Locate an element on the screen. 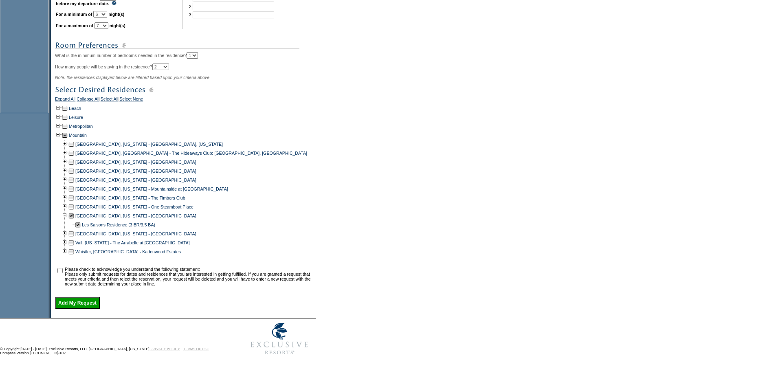  a: Leisure is located at coordinates (76, 117).